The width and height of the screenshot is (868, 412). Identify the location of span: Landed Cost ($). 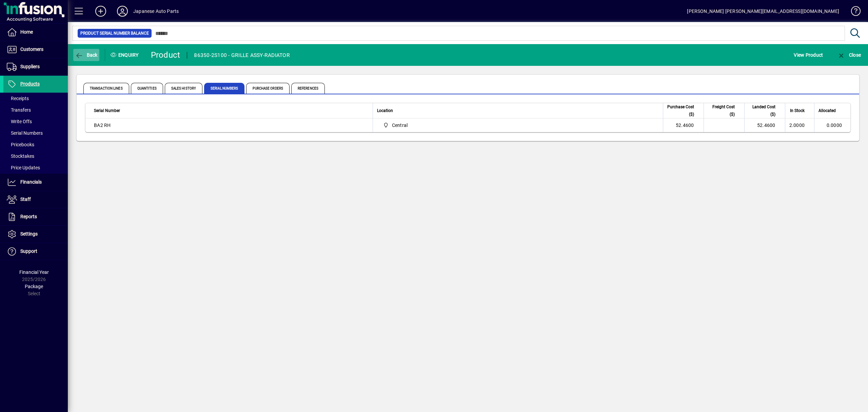
(761, 110).